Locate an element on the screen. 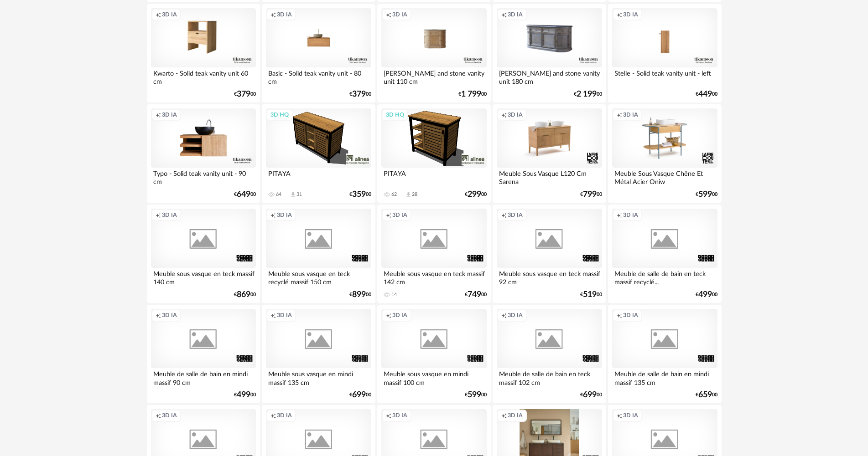  div: Meuble sous vasque en teck massif 92 cm is located at coordinates (549, 277).